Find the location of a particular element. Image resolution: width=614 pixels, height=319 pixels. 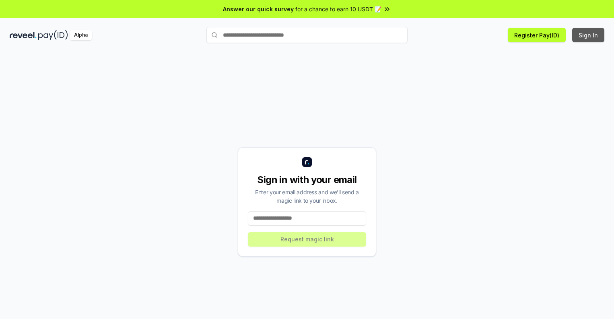

img: logo_small is located at coordinates (307, 162).